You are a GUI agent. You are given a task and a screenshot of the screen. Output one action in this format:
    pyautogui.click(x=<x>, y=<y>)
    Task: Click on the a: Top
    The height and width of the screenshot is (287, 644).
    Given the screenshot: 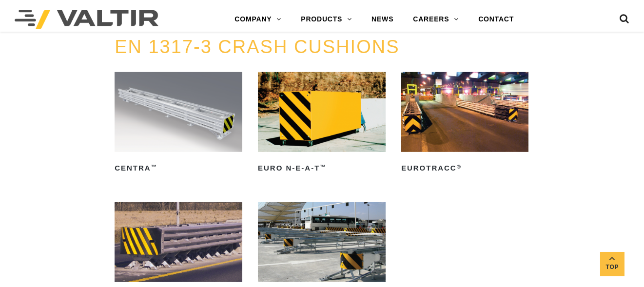 What is the action you would take?
    pyautogui.click(x=612, y=264)
    